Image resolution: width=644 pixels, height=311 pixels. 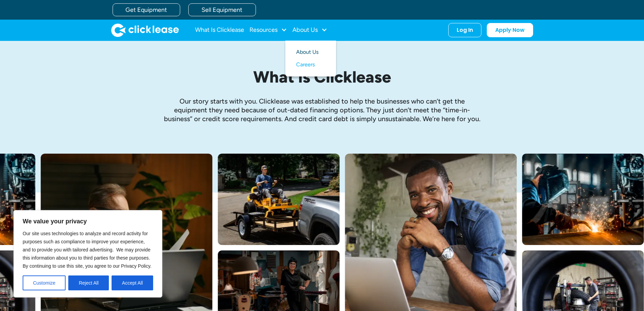 What do you see at coordinates (145, 30) in the screenshot?
I see `img: Clicklease logo` at bounding box center [145, 30].